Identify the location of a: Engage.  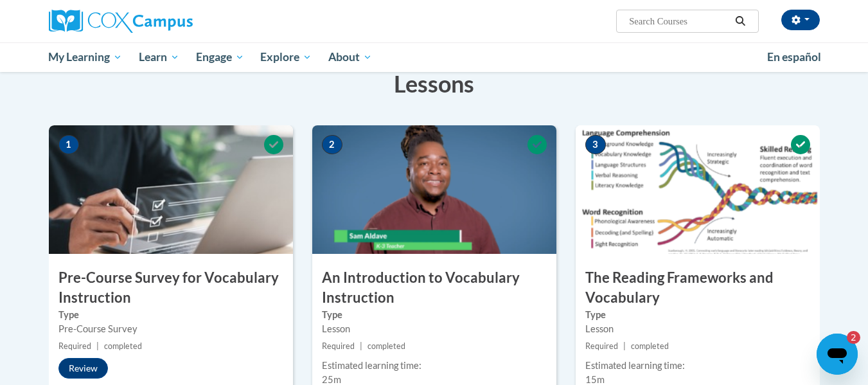
(220, 57).